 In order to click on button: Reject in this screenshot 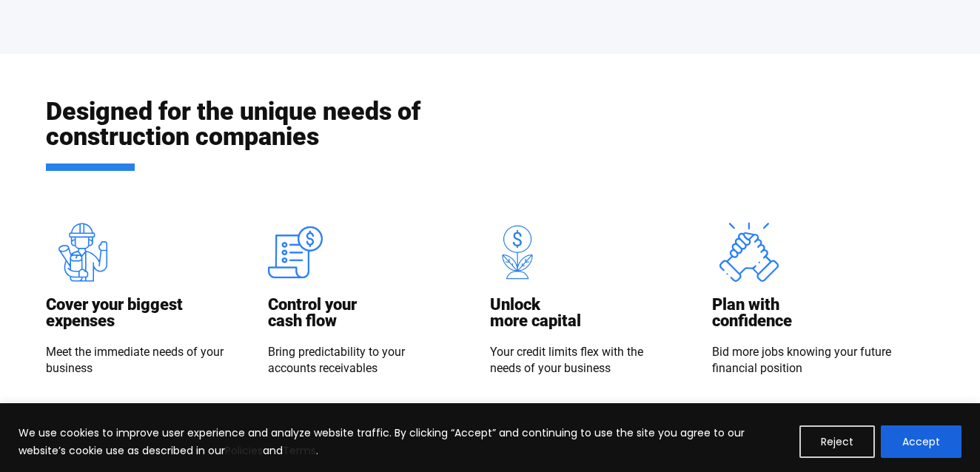, I will do `click(837, 441)`.